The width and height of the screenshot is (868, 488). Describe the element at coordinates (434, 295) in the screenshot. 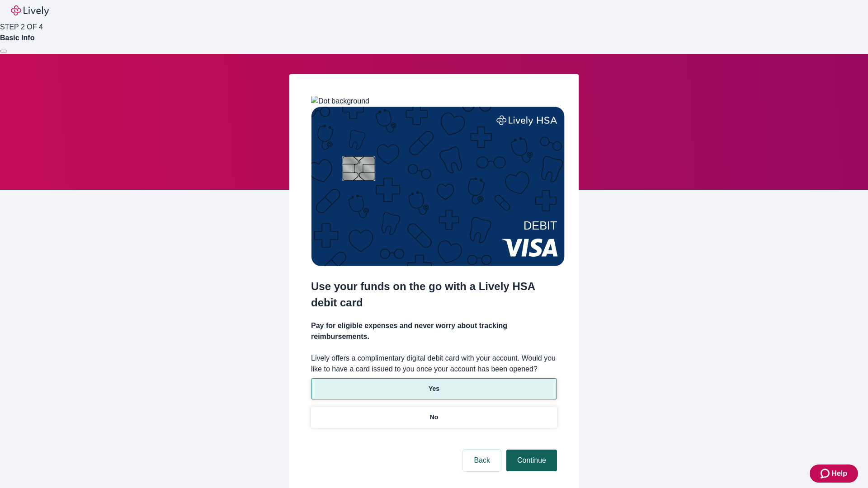

I see `h2: Use your funds on the go with a Lively HSA debit card` at that location.